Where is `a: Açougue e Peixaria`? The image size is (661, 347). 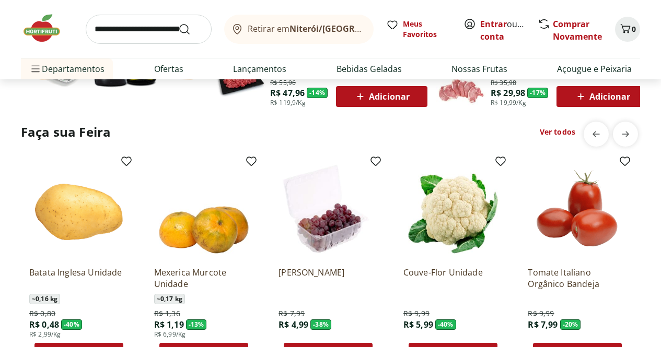
a: Açougue e Peixaria is located at coordinates (594, 69).